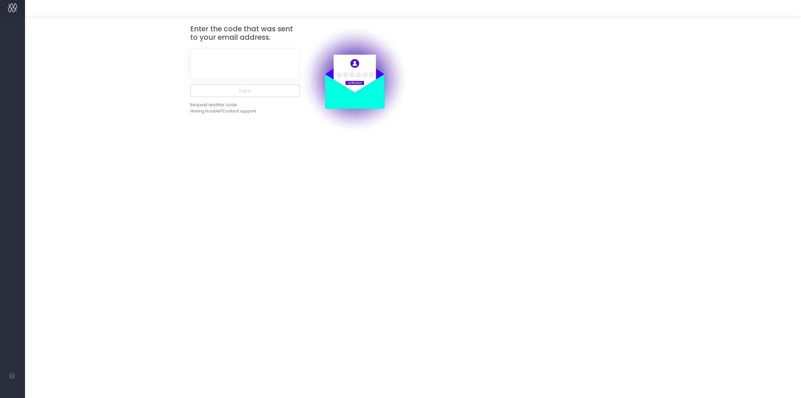  Describe the element at coordinates (13, 390) in the screenshot. I see `img: images/default_profile_image.png` at that location.